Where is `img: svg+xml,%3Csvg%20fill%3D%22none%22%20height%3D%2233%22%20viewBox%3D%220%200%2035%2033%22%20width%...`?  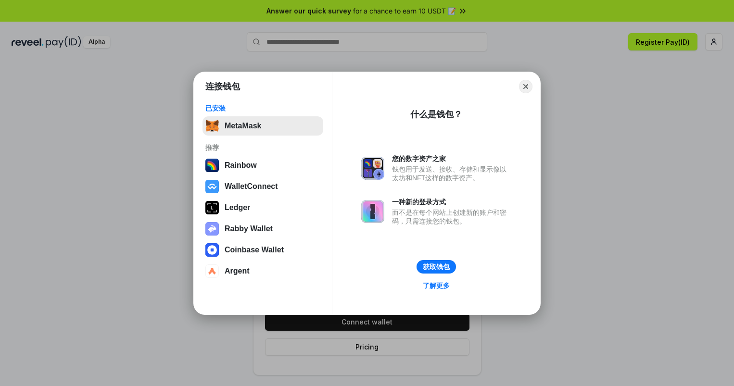 img: svg+xml,%3Csvg%20fill%3D%22none%22%20height%3D%2233%22%20viewBox%3D%220%200%2035%2033%22%20width%... is located at coordinates (212, 126).